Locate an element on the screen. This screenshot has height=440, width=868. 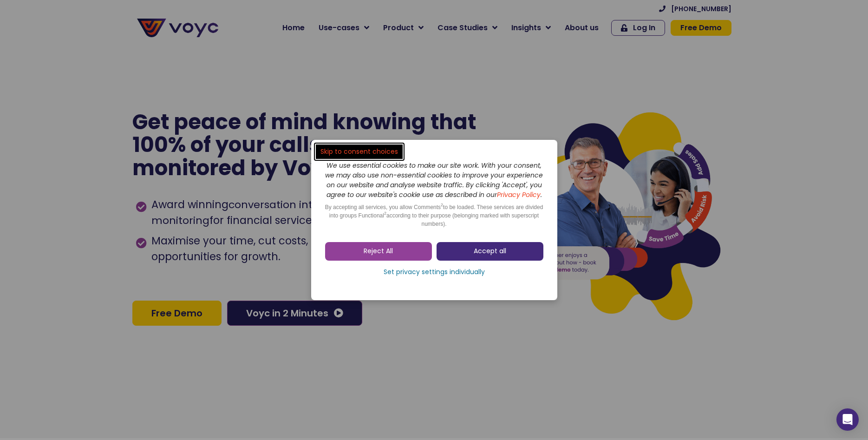
a: Accept all is located at coordinates (490, 252).